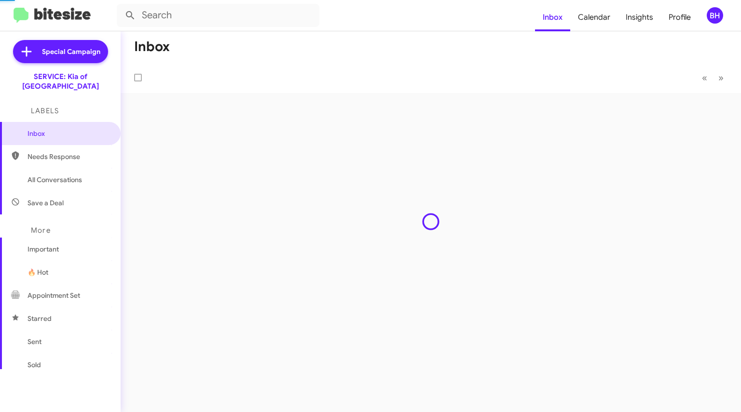 This screenshot has height=412, width=741. Describe the element at coordinates (639, 17) in the screenshot. I see `a: Insights` at that location.